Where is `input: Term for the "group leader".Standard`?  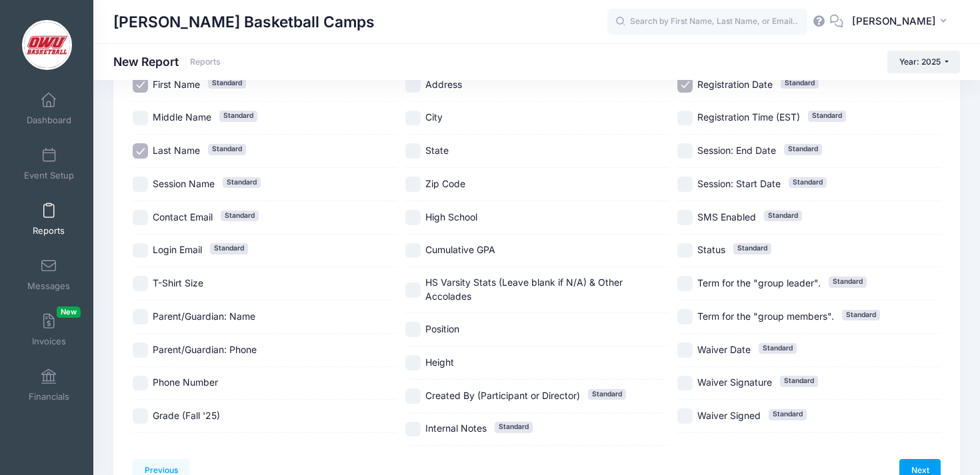
input: Term for the "group leader".Standard is located at coordinates (685, 283).